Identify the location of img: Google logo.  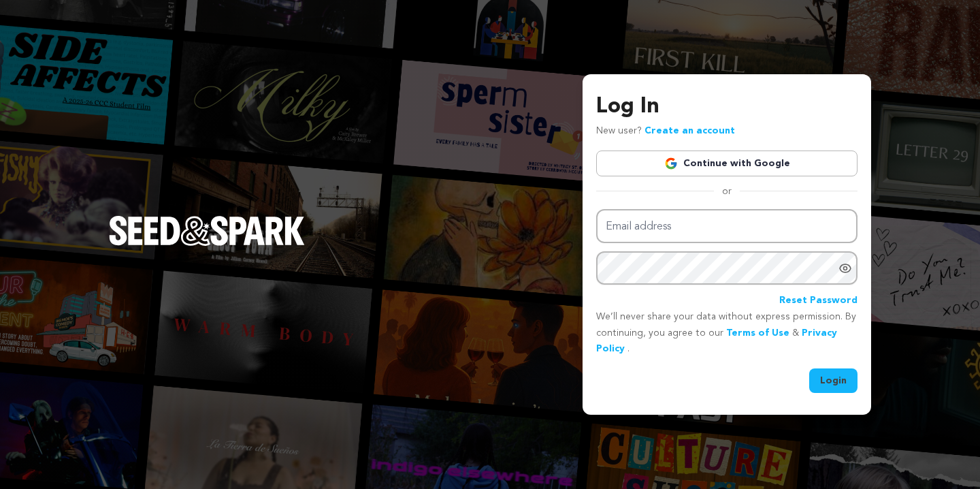
(671, 163).